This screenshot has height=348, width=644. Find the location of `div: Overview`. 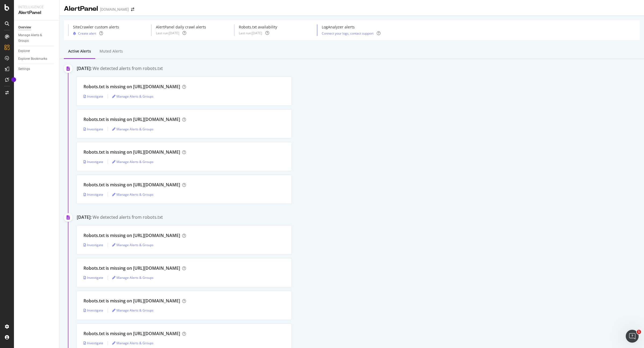

div: Overview is located at coordinates (25, 27).